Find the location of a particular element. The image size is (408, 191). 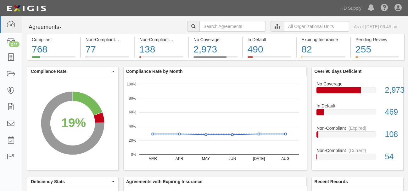

button: Deficiency Stats is located at coordinates (73, 182).